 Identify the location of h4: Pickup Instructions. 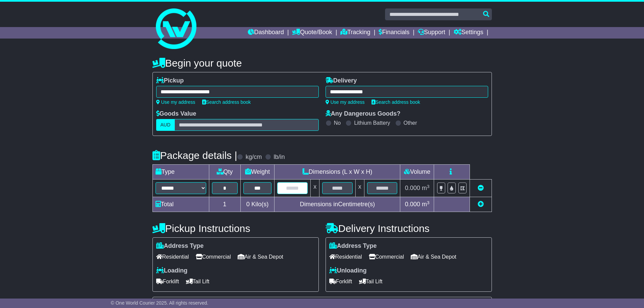
(236, 228).